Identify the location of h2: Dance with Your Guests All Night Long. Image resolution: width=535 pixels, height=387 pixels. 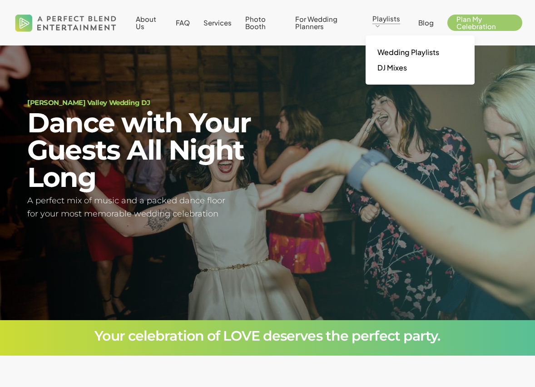
(142, 150).